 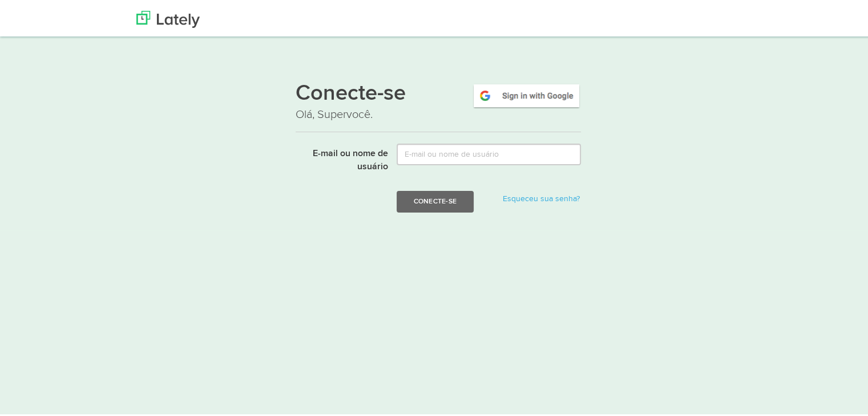 What do you see at coordinates (541, 196) in the screenshot?
I see `a: Esqueceu sua senha?` at bounding box center [541, 196].